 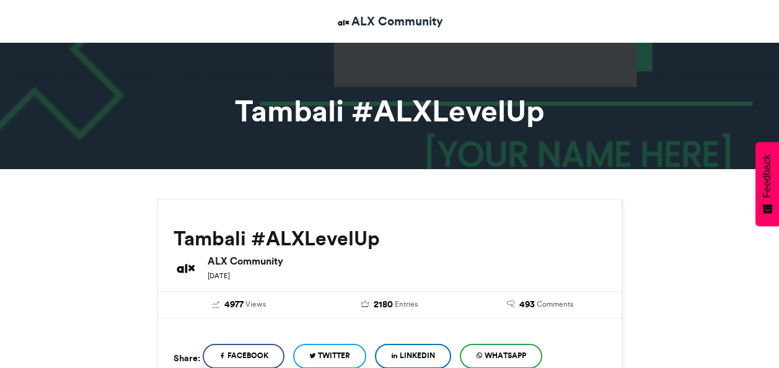 I want to click on span: Feedback, so click(x=768, y=176).